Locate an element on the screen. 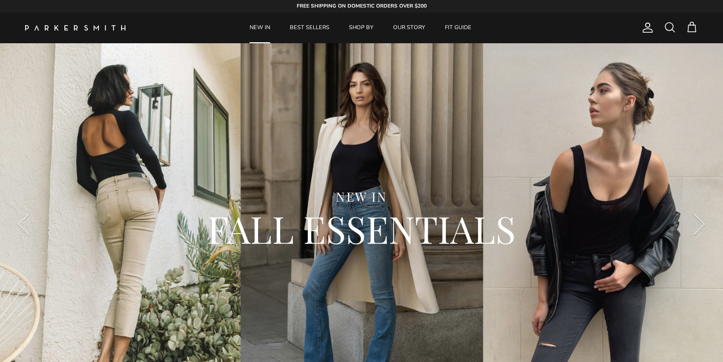 This screenshot has height=362, width=723. a: Parker Smith is located at coordinates (75, 28).